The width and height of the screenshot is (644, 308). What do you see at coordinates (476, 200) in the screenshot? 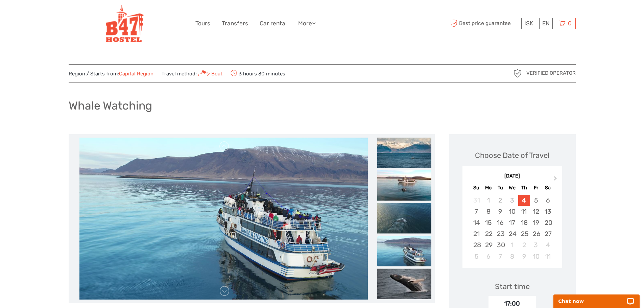
I see `div: Not available Sunday, August 31st, 2025` at bounding box center [476, 200].